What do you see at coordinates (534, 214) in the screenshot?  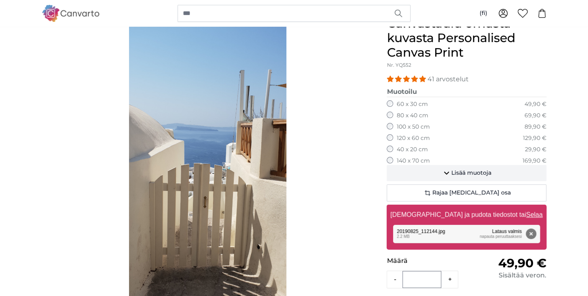 I see `u: Selaa` at bounding box center [534, 214].